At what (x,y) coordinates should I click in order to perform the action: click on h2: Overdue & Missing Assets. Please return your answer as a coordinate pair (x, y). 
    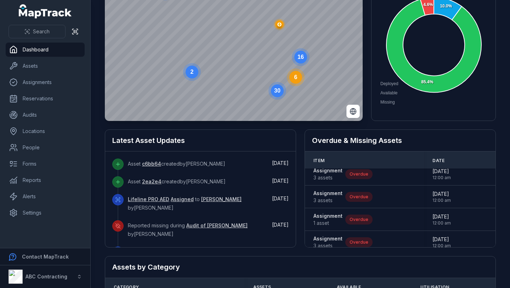
    Looking at the image, I should click on (400, 140).